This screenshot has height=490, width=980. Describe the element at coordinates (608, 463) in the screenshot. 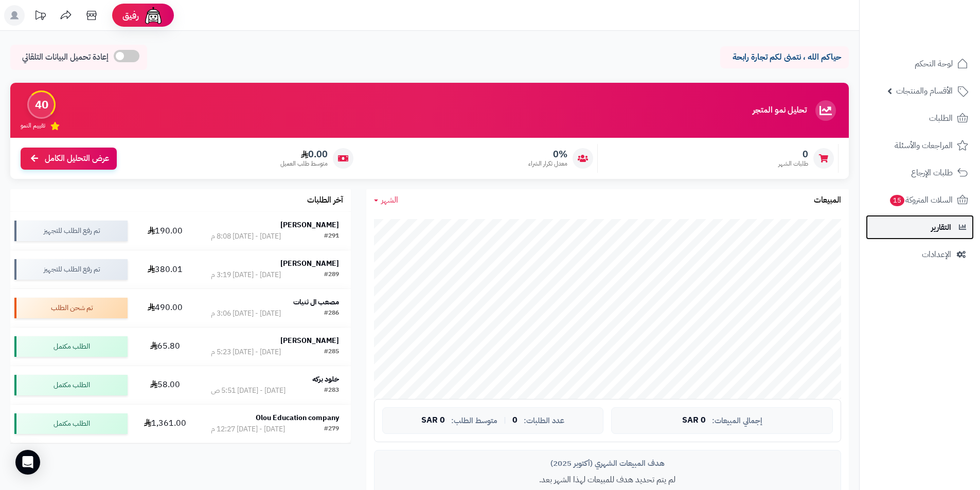

I see `div: هدف المبيعات الشهري (أكتوبر 2025)` at that location.